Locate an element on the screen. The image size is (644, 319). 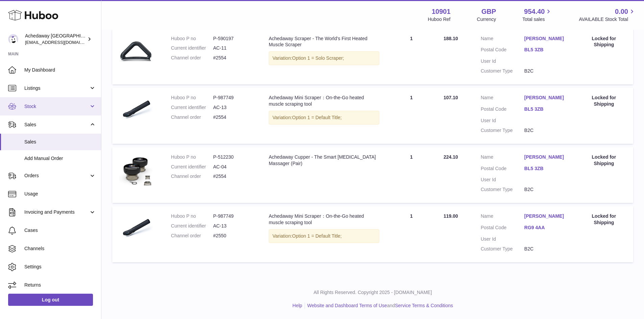
span: 188.10 is located at coordinates (451, 38).